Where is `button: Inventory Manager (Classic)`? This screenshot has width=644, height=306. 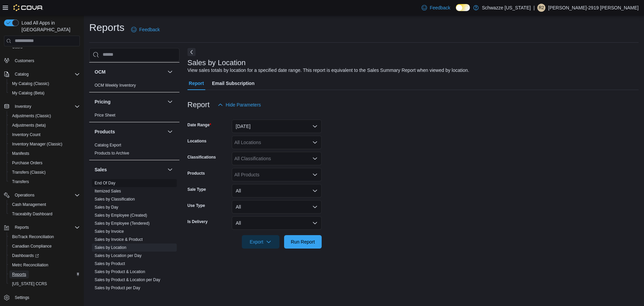
button: Inventory Manager (Classic) is located at coordinates (45, 144).